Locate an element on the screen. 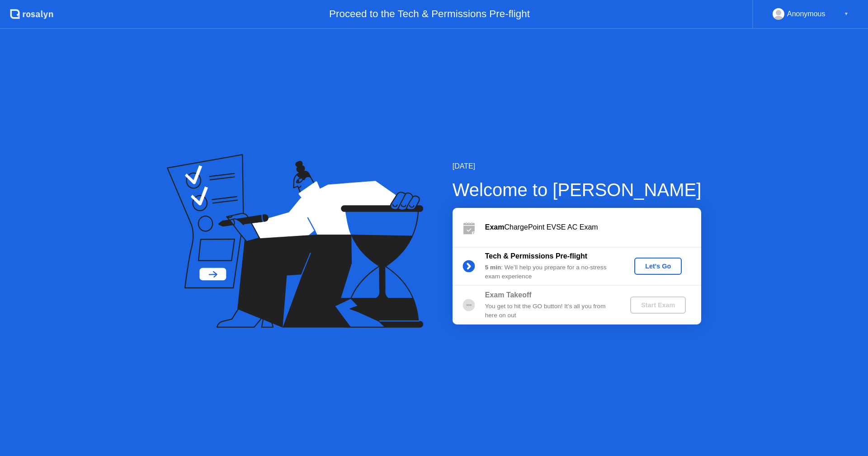  div: : We’ll help you prepare for a no-stress exam experience is located at coordinates (549, 272).